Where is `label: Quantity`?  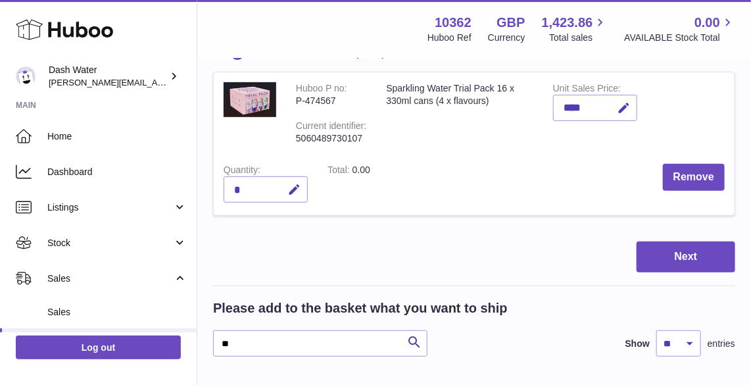
label: Quantity is located at coordinates (242, 171).